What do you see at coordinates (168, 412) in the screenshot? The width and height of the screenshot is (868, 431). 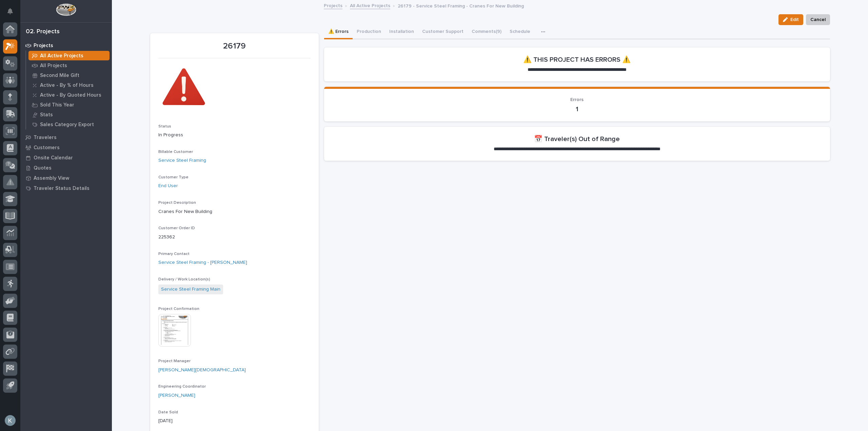 I see `span: Date Sold` at bounding box center [168, 412].